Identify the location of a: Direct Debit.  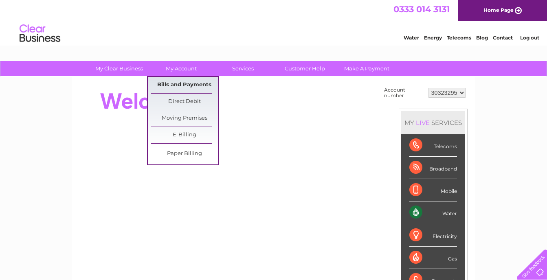
(184, 102).